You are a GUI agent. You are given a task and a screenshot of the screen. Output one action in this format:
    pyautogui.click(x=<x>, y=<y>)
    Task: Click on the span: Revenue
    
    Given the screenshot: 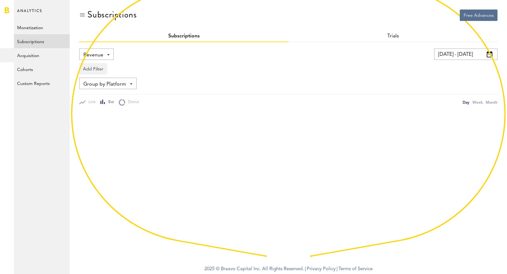 What is the action you would take?
    pyautogui.click(x=93, y=55)
    